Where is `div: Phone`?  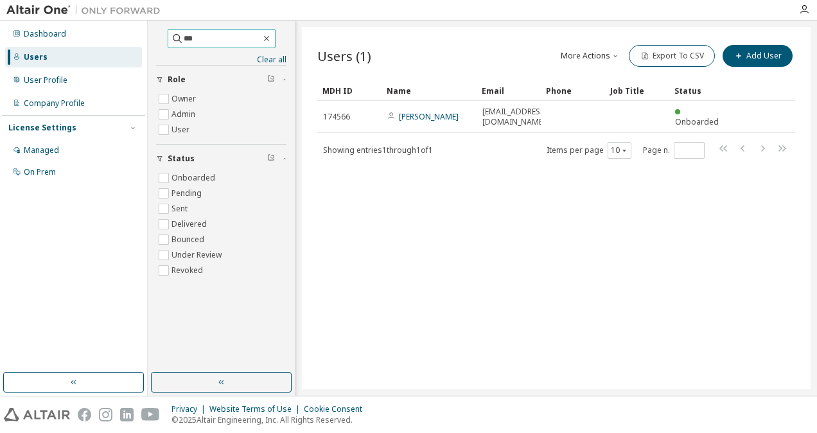
div: Phone is located at coordinates (573, 91).